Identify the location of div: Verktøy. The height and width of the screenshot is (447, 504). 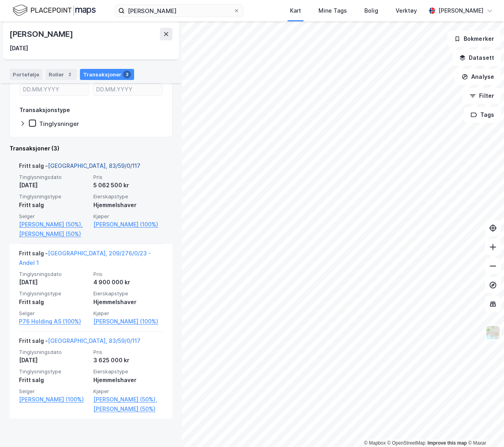
(407, 11).